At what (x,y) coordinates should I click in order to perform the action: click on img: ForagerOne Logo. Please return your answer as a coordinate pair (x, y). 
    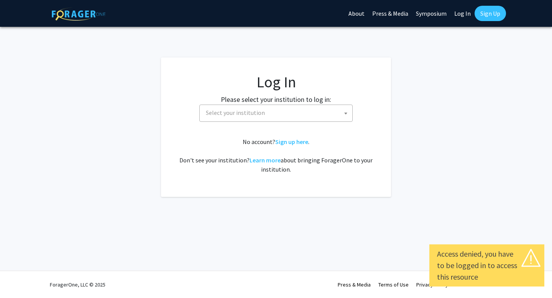
    Looking at the image, I should click on (79, 14).